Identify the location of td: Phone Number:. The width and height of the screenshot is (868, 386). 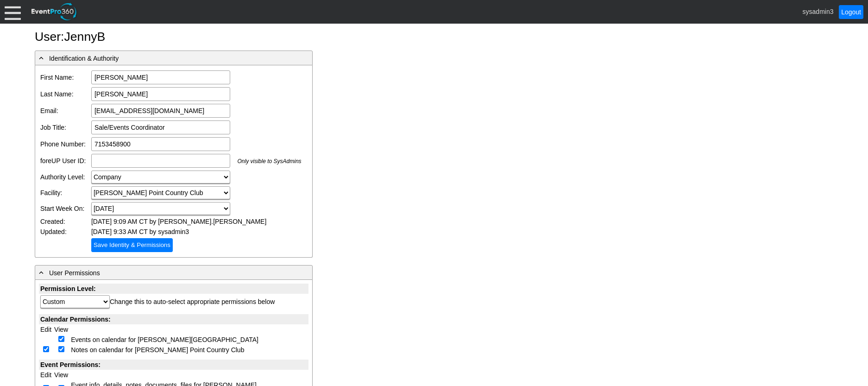
(65, 144).